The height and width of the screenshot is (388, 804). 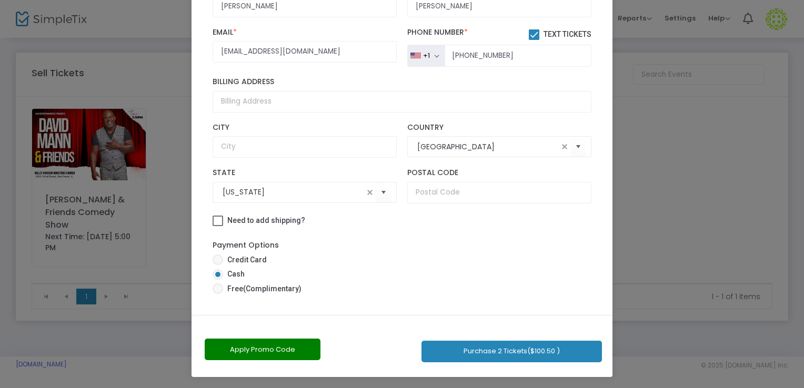 I want to click on span: Free, so click(x=262, y=289).